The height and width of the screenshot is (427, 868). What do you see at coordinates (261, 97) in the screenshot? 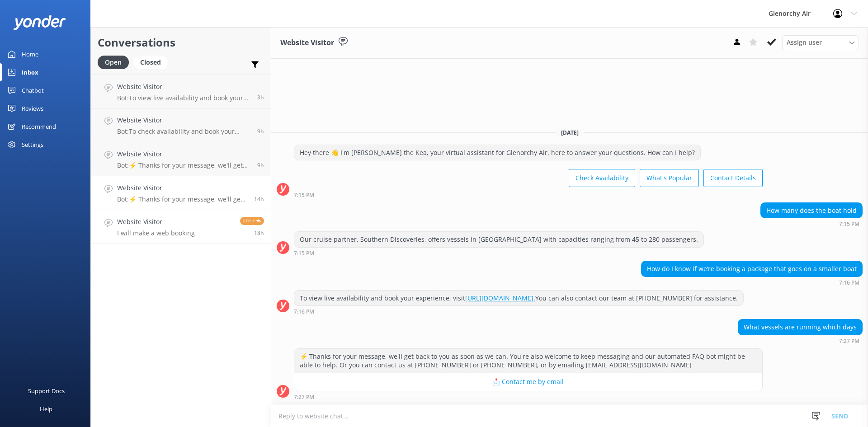
I see `span: 06:19am 18-Aug-2025 (UTC +12:00) Pacific/Auckland` at bounding box center [261, 97].